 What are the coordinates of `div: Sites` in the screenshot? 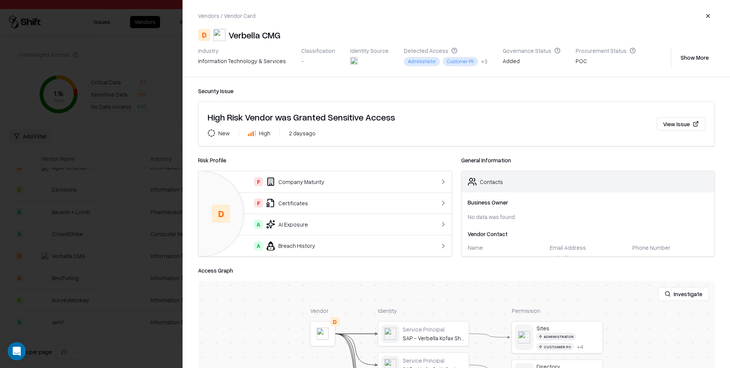 It's located at (568, 328).